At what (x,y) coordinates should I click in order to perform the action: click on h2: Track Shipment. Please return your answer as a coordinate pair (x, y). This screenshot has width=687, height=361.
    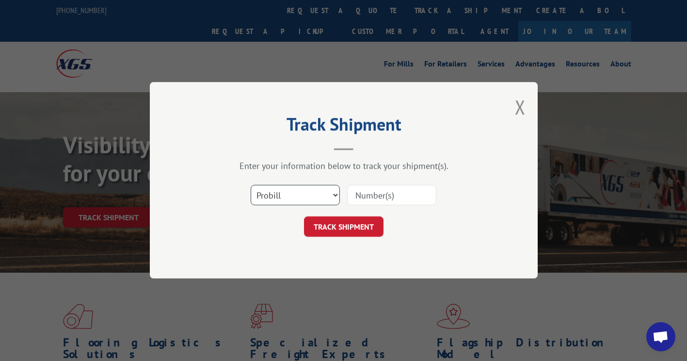
    Looking at the image, I should click on (344, 127).